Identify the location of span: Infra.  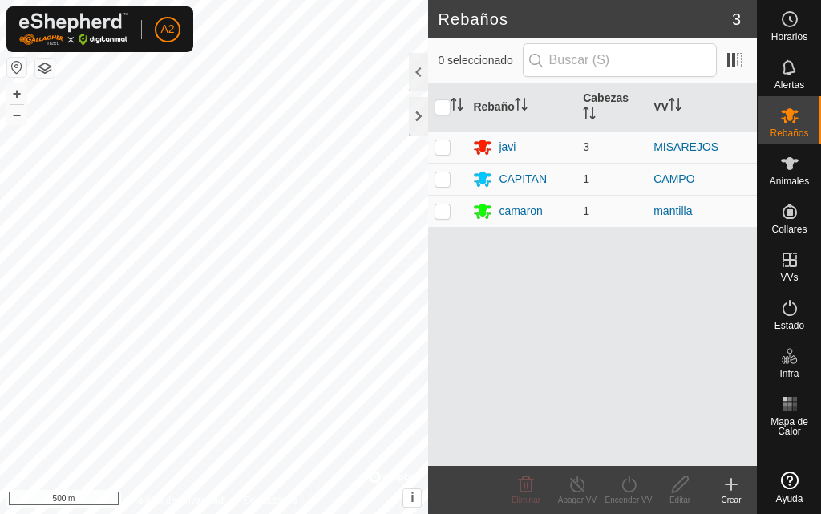
(789, 374).